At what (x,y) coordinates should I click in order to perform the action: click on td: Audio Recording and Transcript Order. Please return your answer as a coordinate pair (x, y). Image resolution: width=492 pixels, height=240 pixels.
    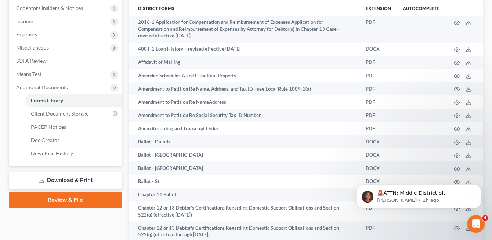
    Looking at the image, I should click on (244, 128).